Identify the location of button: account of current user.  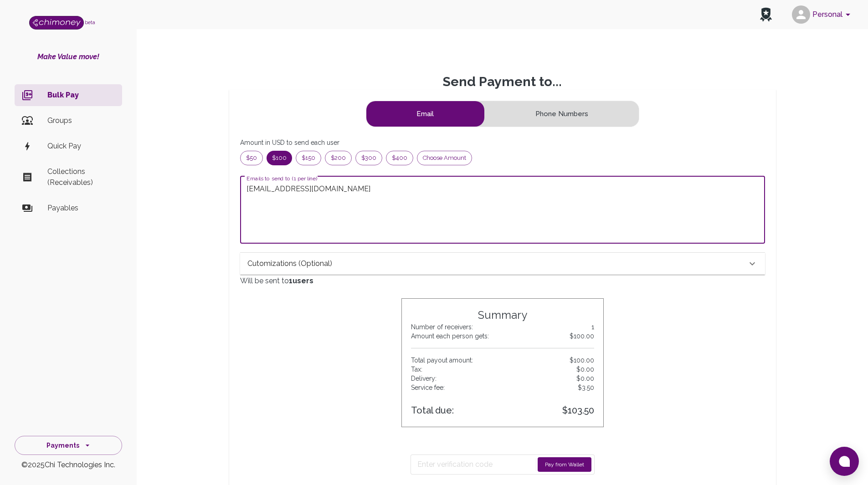
(823, 14).